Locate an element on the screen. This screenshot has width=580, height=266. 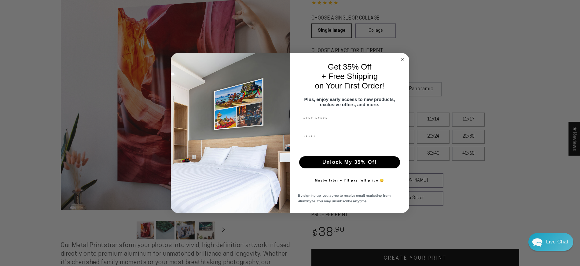
span: Get 35% Off is located at coordinates (350, 67).